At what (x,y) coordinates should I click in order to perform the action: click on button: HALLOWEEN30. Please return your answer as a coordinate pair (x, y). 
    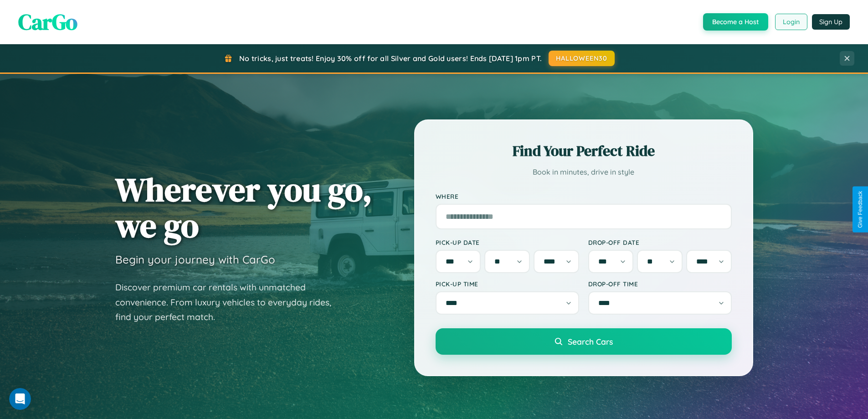
    Looking at the image, I should click on (581, 59).